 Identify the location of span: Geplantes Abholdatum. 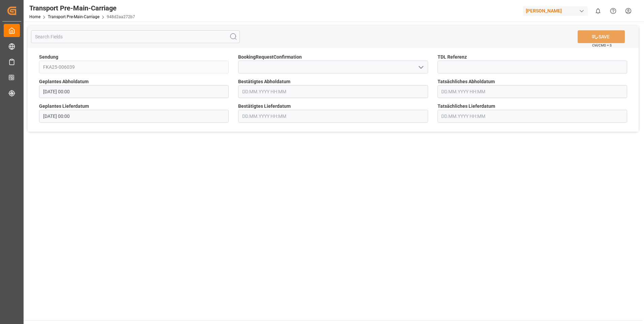
(64, 82).